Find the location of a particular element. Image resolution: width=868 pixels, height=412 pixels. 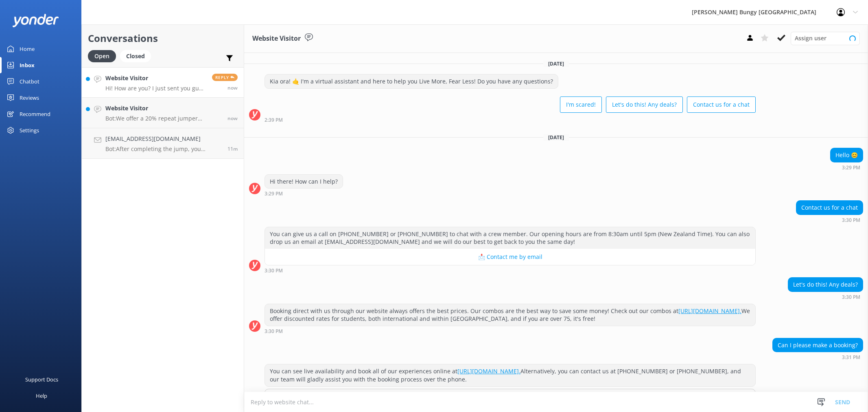

a: Closed is located at coordinates (138, 56).